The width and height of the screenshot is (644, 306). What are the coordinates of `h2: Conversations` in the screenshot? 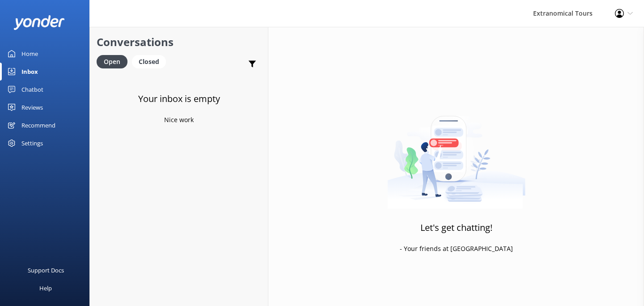 It's located at (179, 42).